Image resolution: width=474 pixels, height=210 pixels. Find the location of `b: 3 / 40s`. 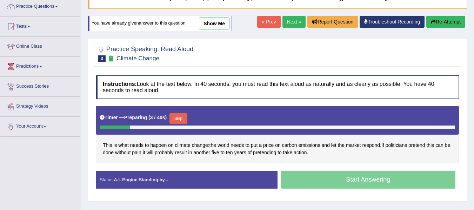

b: 3 / 40s is located at coordinates (157, 117).